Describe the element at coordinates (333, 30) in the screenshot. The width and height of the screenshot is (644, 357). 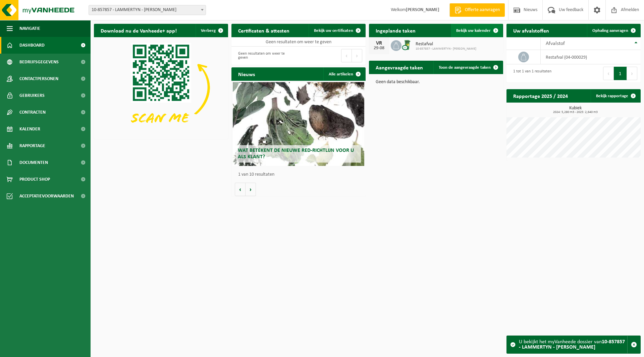
I see `span: Bekijk uw certificaten` at that location.